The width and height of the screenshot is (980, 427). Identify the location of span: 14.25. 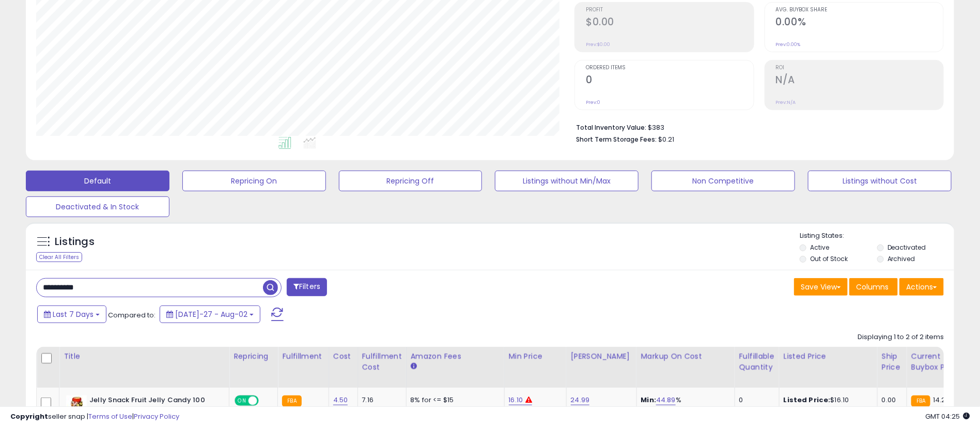
(941, 399).